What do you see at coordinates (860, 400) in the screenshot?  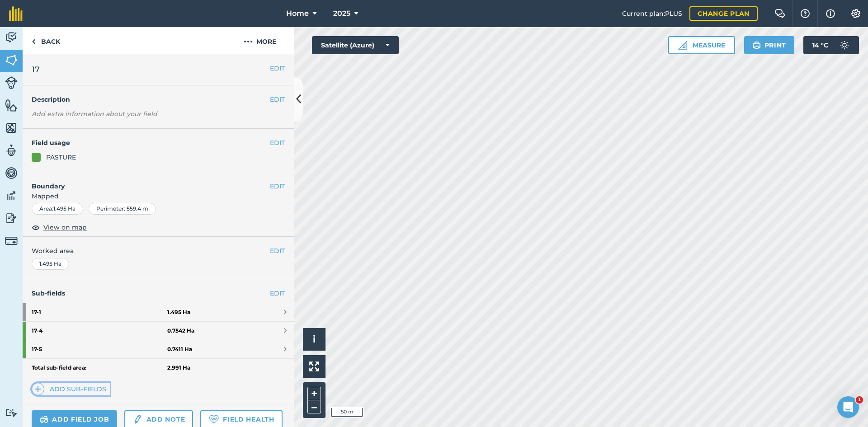 I see `span: 1` at bounding box center [860, 400].